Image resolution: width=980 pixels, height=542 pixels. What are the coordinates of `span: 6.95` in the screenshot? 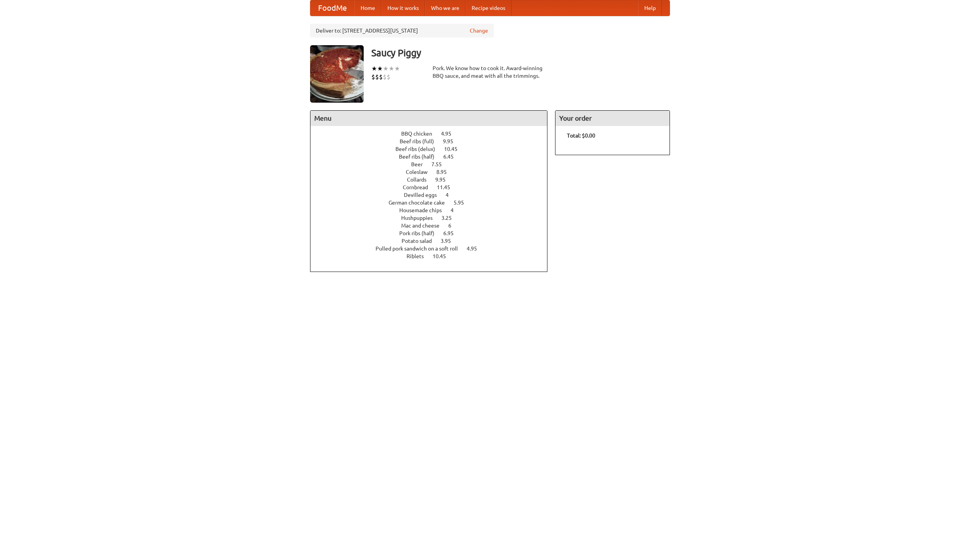 It's located at (452, 233).